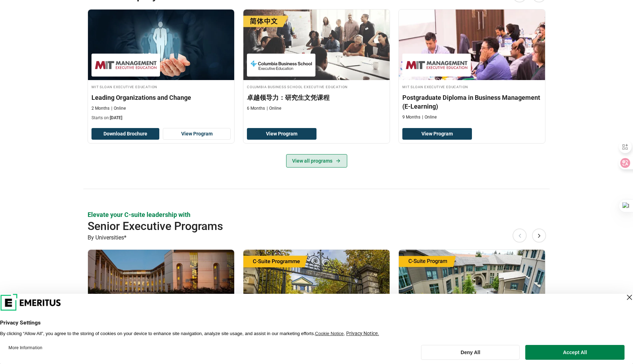  I want to click on p: Elevate your C-suite leadership with, so click(316, 215).